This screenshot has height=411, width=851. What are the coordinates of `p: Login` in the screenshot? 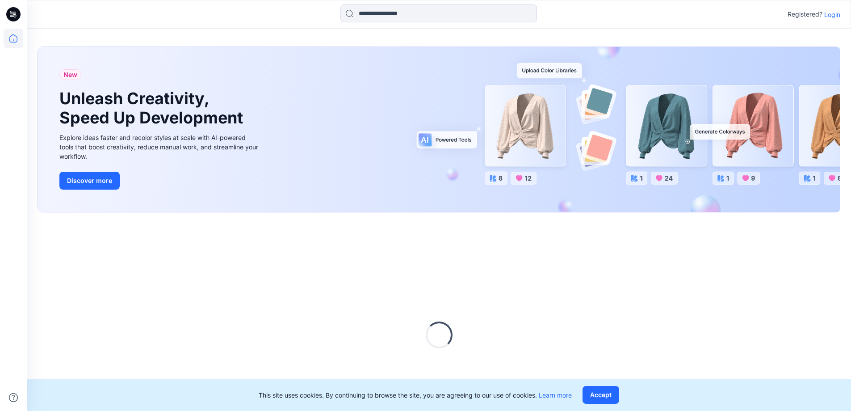 It's located at (833, 14).